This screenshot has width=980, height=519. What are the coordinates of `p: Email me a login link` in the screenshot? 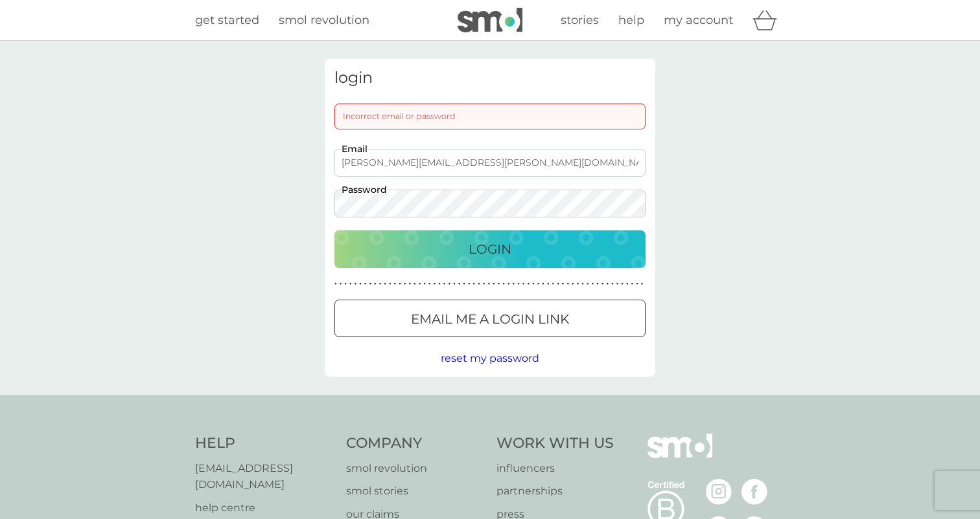 It's located at (490, 319).